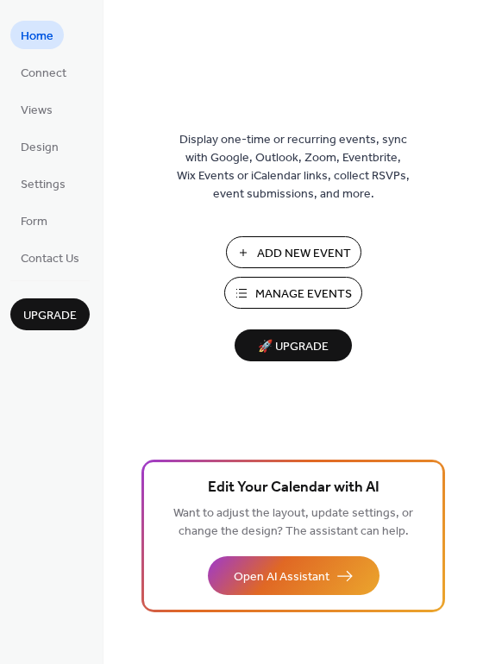  What do you see at coordinates (281, 577) in the screenshot?
I see `span: Open AI Assistant` at bounding box center [281, 577].